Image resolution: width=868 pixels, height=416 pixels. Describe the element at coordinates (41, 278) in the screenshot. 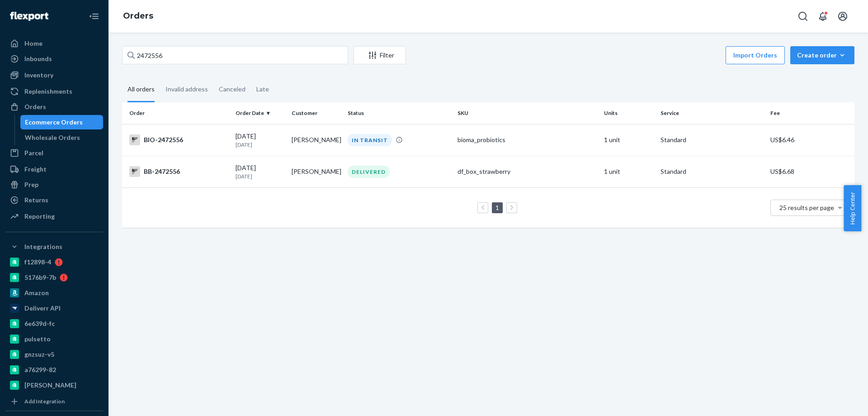

I see `div: 5176b9-7b` at that location.